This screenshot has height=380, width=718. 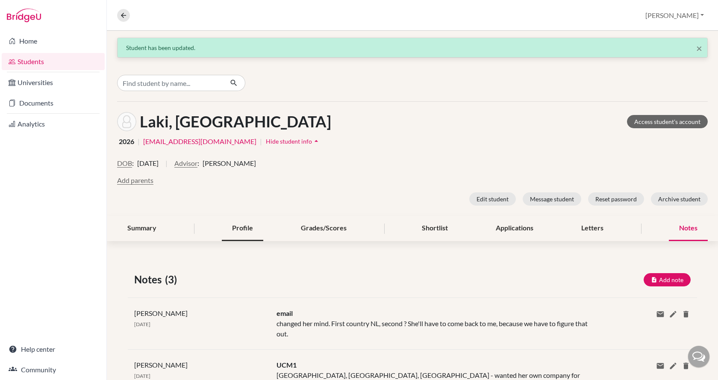 What do you see at coordinates (53, 103) in the screenshot?
I see `a: Documents` at bounding box center [53, 103].